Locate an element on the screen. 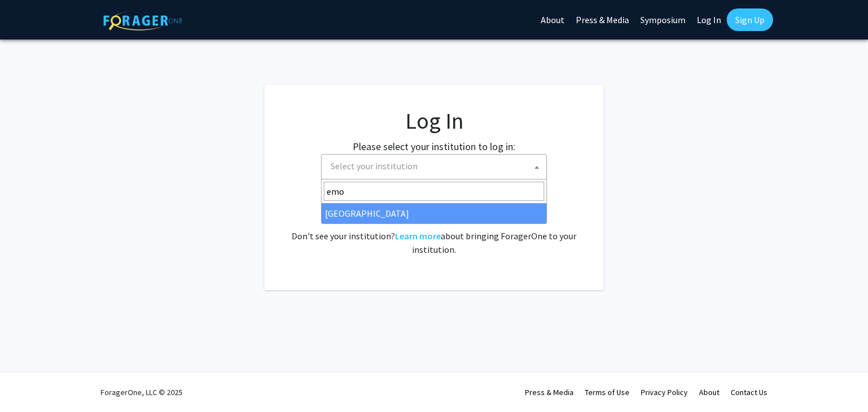  label: Please select your institution to log in: is located at coordinates (434, 146).